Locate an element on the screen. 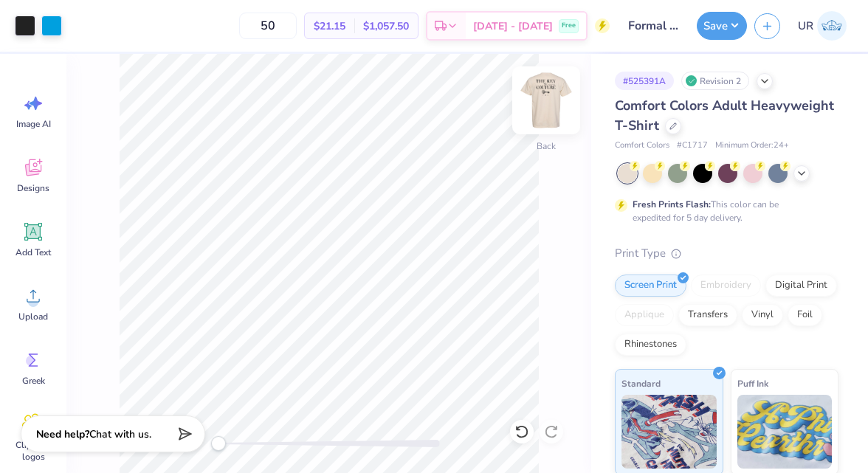 The width and height of the screenshot is (868, 473). img: Standard is located at coordinates (668, 433).